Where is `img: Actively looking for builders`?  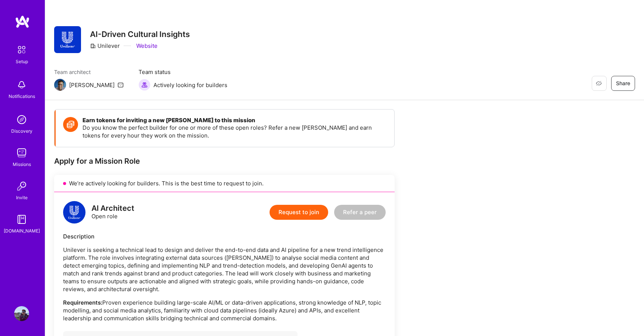 img: Actively looking for builders is located at coordinates (144, 85).